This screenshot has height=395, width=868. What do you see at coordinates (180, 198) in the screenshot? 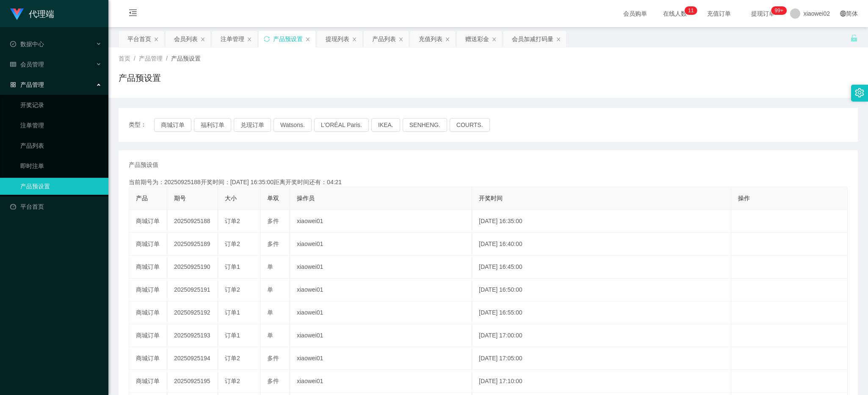
I see `span: 期号` at bounding box center [180, 198].